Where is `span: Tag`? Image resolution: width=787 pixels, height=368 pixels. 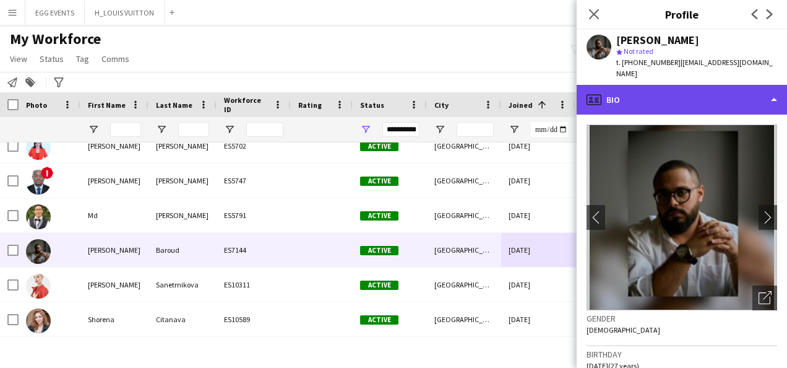
span: Tag is located at coordinates (82, 59).